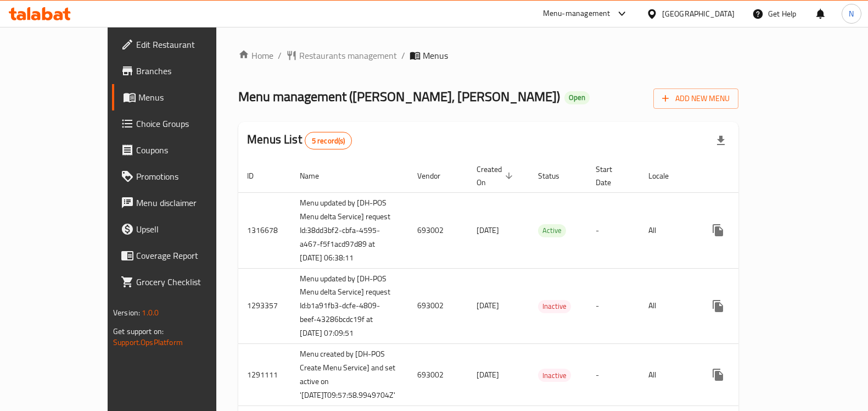 This screenshot has height=411, width=868. I want to click on div: Open, so click(577, 98).